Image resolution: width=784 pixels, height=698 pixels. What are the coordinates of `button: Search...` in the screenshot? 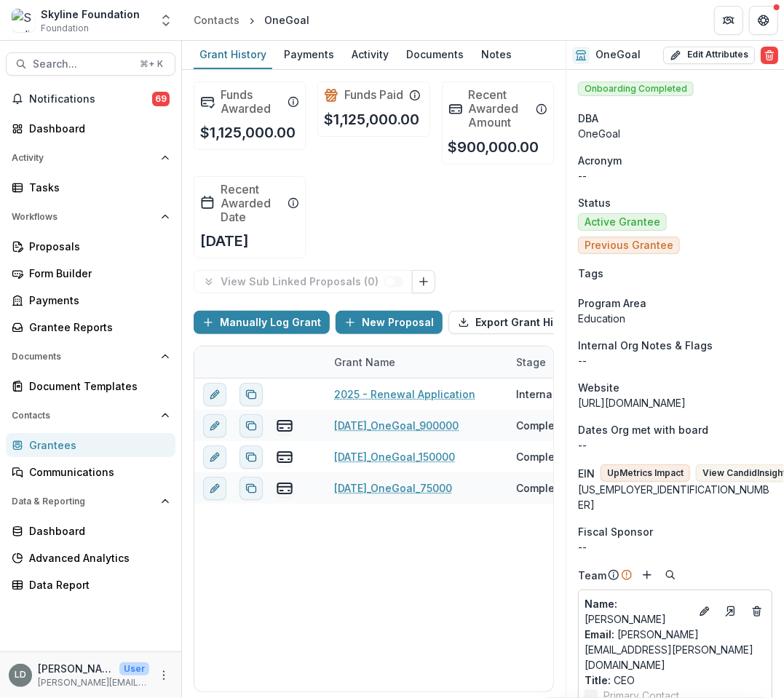 It's located at (90, 64).